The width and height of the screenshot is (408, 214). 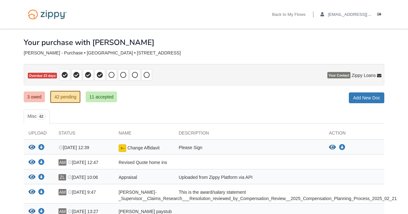 What do you see at coordinates (41, 178) in the screenshot?
I see `a: Download Appraisal` at bounding box center [41, 178].